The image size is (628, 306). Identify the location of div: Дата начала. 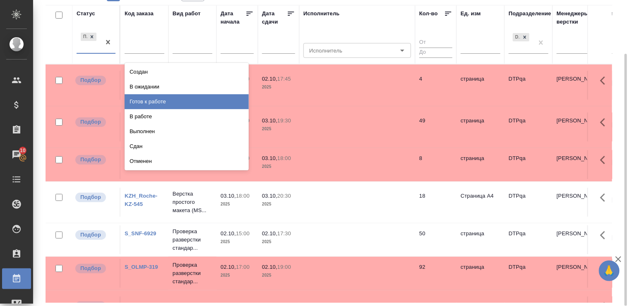
(233, 18).